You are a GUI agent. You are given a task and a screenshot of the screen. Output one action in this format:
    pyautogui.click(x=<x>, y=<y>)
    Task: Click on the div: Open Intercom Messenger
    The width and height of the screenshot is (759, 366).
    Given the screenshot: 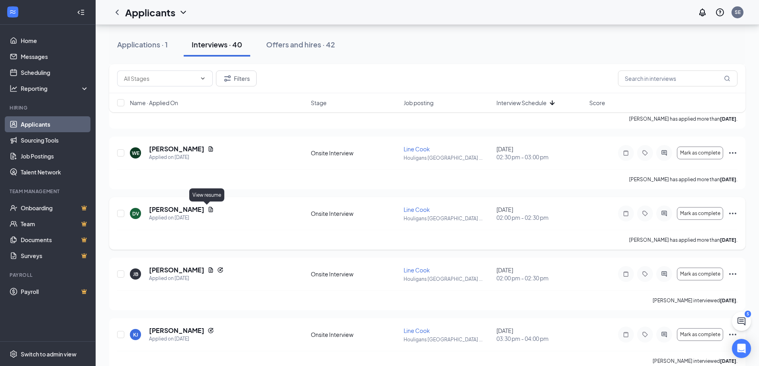 What is the action you would take?
    pyautogui.click(x=741, y=349)
    